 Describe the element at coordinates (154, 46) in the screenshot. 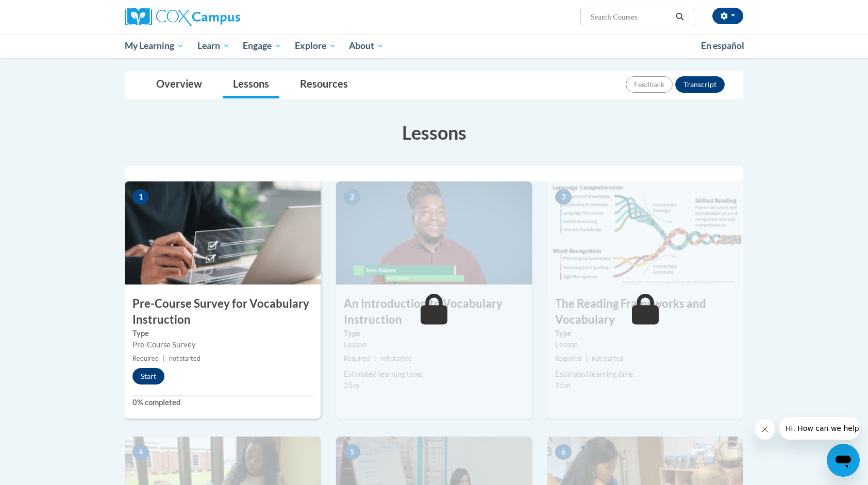

I see `span: My Learning` at that location.